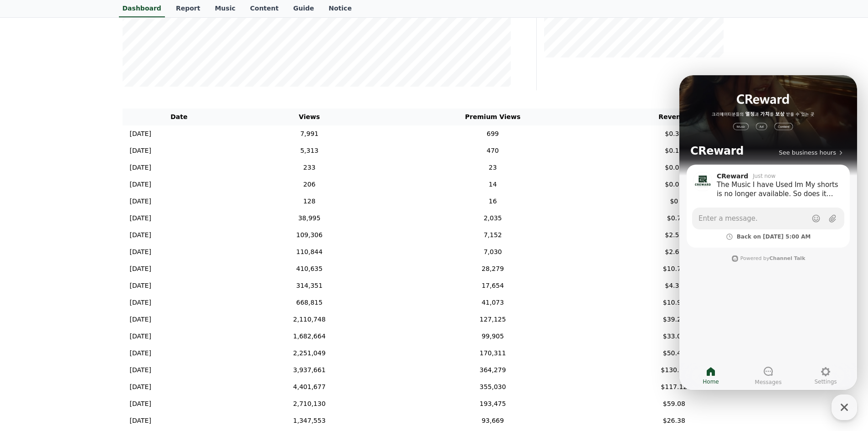 The image size is (868, 431). I want to click on td: 1,682,664, so click(310, 336).